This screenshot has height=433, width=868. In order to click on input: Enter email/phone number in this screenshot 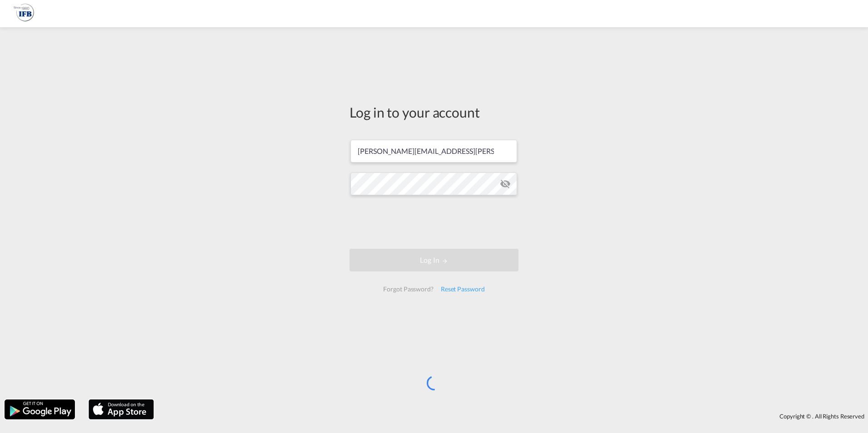, I will do `click(434, 152)`.